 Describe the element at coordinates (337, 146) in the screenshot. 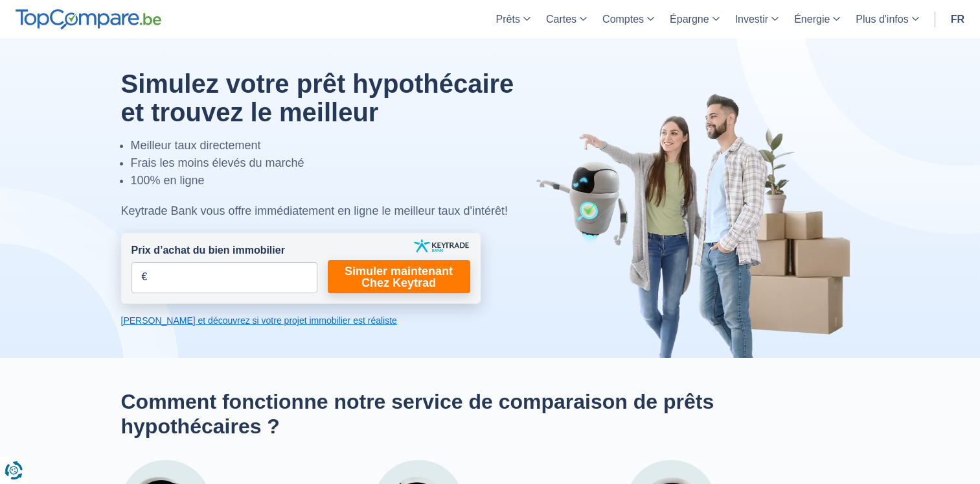

I see `li: Meilleur taux directement` at that location.